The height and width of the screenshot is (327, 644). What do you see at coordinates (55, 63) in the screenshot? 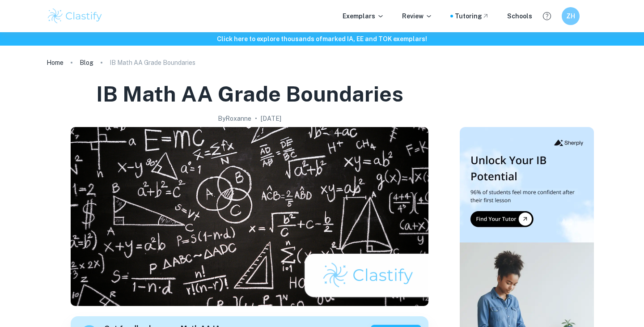
I see `a: Home` at bounding box center [55, 63].